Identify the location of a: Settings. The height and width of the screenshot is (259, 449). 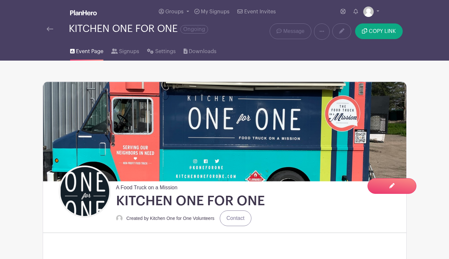
(161, 50).